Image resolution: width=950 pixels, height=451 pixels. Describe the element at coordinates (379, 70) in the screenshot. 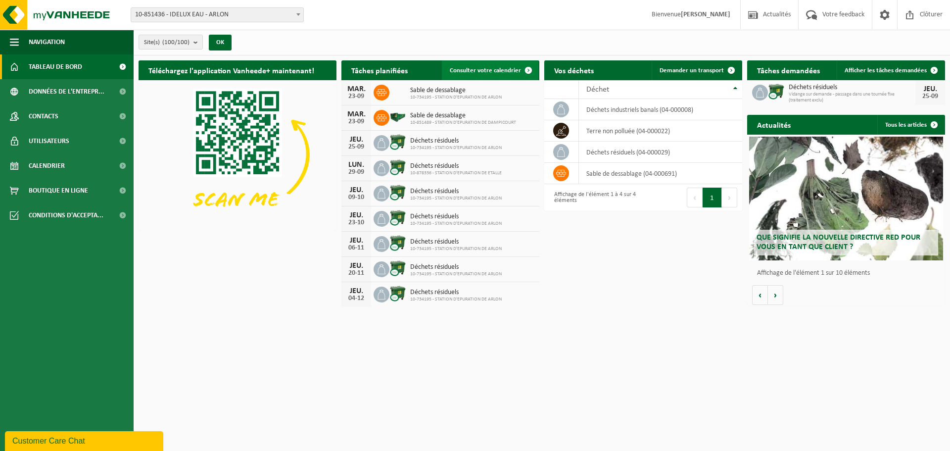

I see `h2: Tâches planifiées` at that location.